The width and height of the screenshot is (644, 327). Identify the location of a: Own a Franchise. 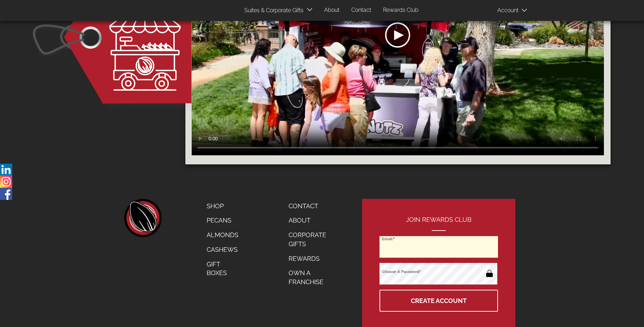
(311, 277).